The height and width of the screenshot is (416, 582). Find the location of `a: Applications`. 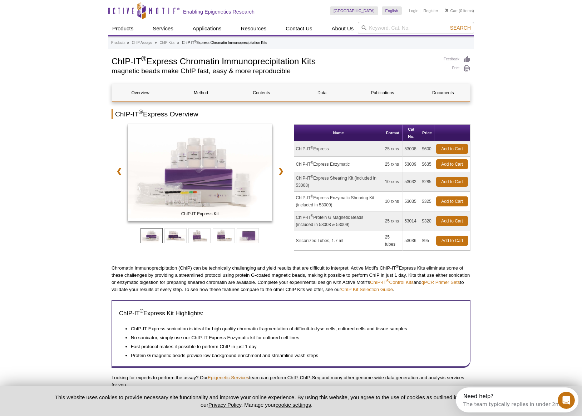

a: Applications is located at coordinates (207, 29).